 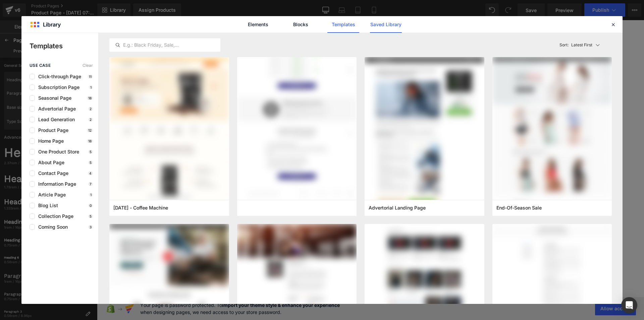 What do you see at coordinates (274, 157) in the screenshot?
I see `p: or Drag & Drop elements from left sidebar` at bounding box center [274, 157].